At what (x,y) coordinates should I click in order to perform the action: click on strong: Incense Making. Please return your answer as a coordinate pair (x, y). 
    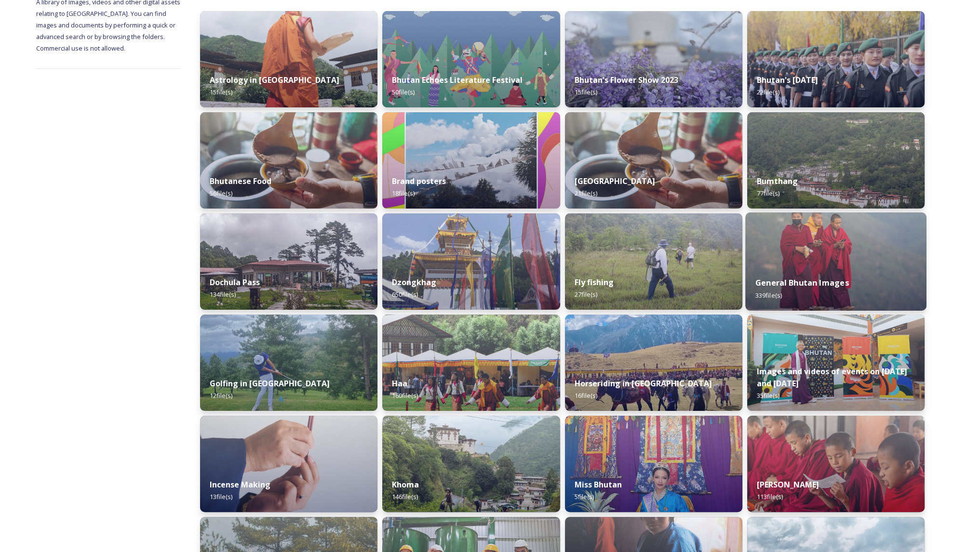
    Looking at the image, I should click on (240, 485).